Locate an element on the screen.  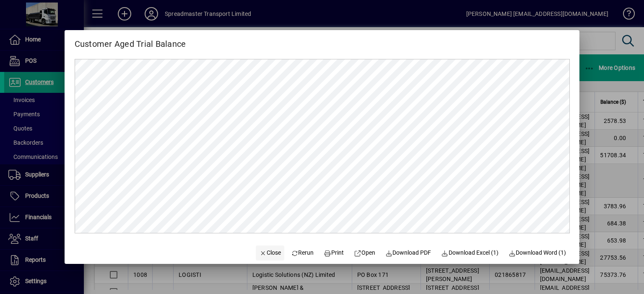
a: Open is located at coordinates (365, 253).